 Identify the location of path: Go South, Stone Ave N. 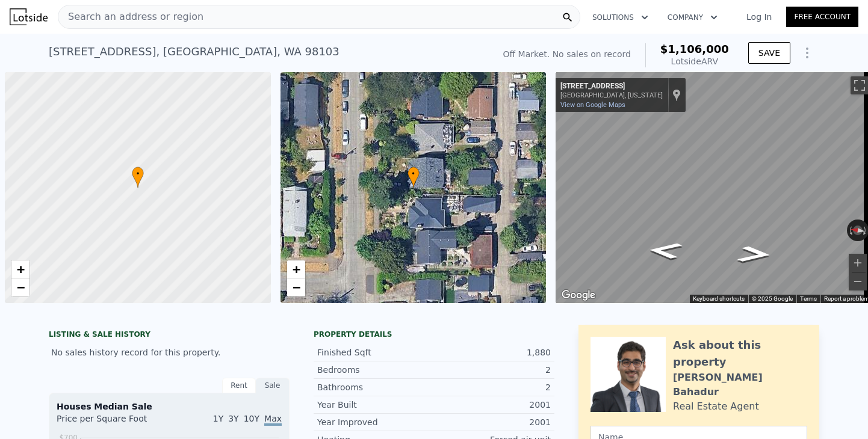
(754, 254).